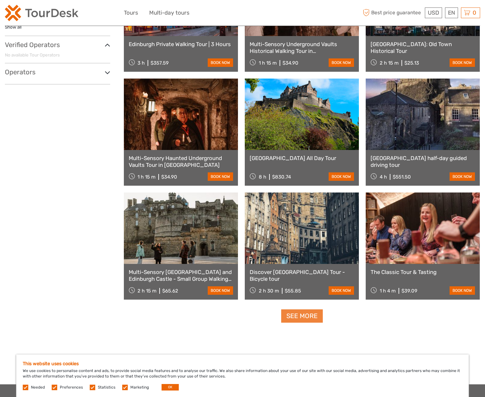 Image resolution: width=485 pixels, height=397 pixels. What do you see at coordinates (281, 177) in the screenshot?
I see `div: $830.74` at bounding box center [281, 177].